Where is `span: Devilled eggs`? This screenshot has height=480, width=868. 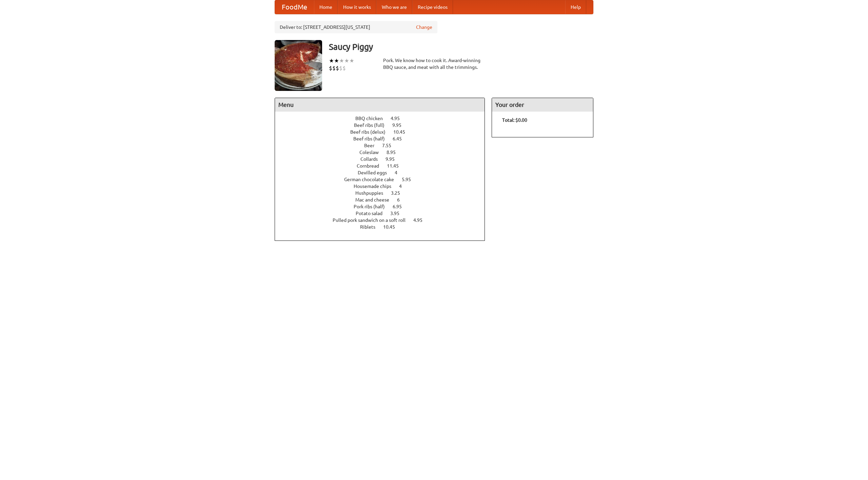 span: Devilled eggs is located at coordinates (376, 173).